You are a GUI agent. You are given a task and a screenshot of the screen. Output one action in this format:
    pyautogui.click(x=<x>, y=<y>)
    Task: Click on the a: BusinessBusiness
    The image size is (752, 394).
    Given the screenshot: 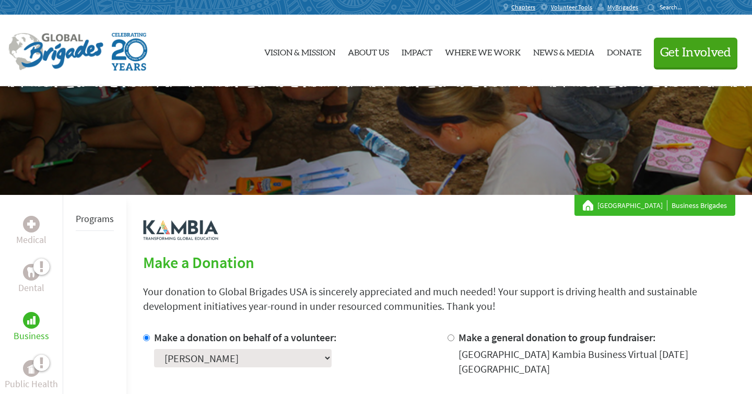 What is the action you would take?
    pyautogui.click(x=31, y=328)
    